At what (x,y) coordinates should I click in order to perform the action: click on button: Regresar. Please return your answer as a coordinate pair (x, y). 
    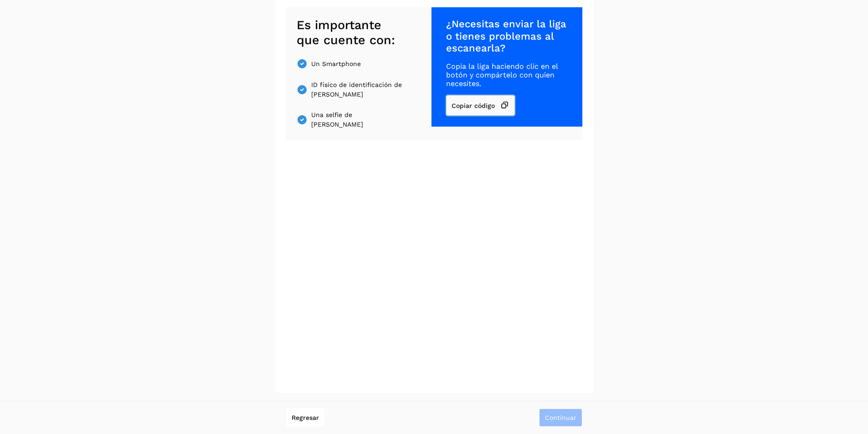
    Looking at the image, I should click on (305, 418).